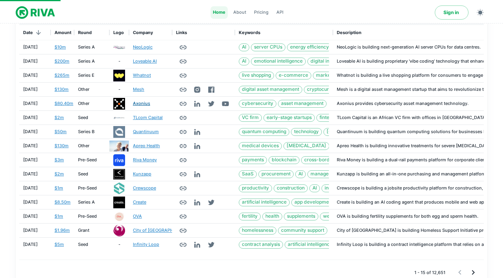 The height and width of the screenshot is (278, 503). I want to click on a: emotional intelligence, so click(278, 62).